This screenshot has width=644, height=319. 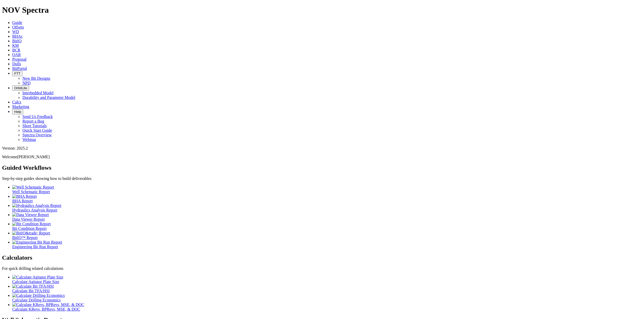 I want to click on span: BHA Report, so click(x=22, y=201).